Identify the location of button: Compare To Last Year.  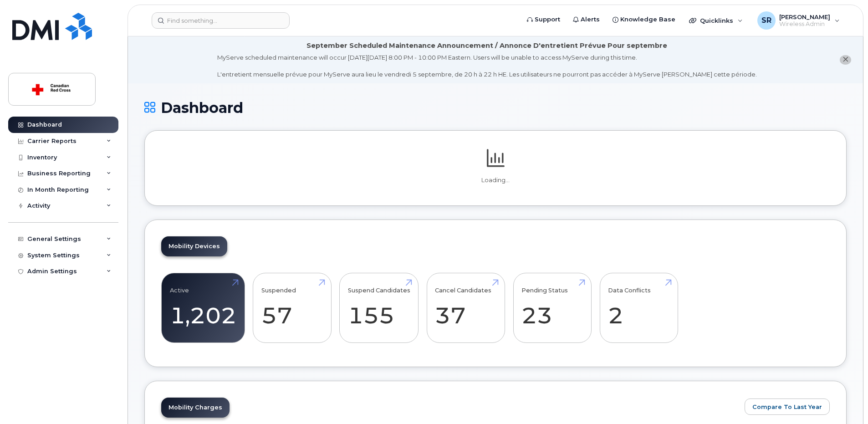
(786, 407).